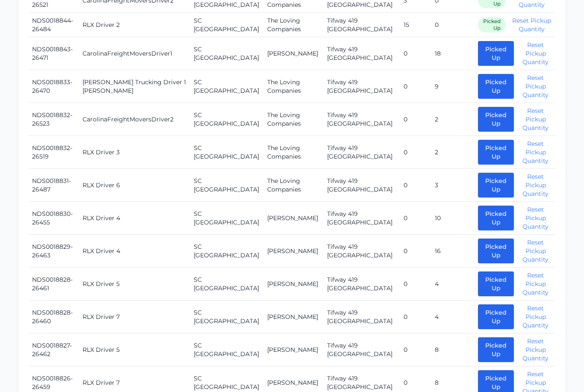 The image size is (584, 392). Describe the element at coordinates (453, 350) in the screenshot. I see `td: 8` at that location.